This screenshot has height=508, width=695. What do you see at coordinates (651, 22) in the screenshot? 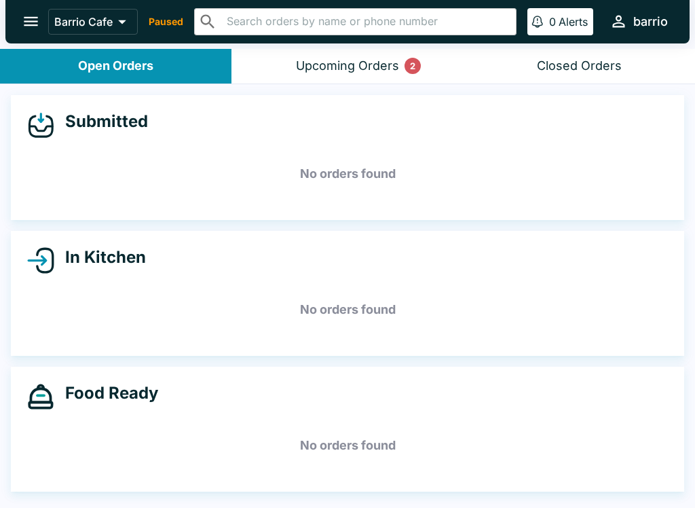
I see `div: barrio` at bounding box center [651, 22].